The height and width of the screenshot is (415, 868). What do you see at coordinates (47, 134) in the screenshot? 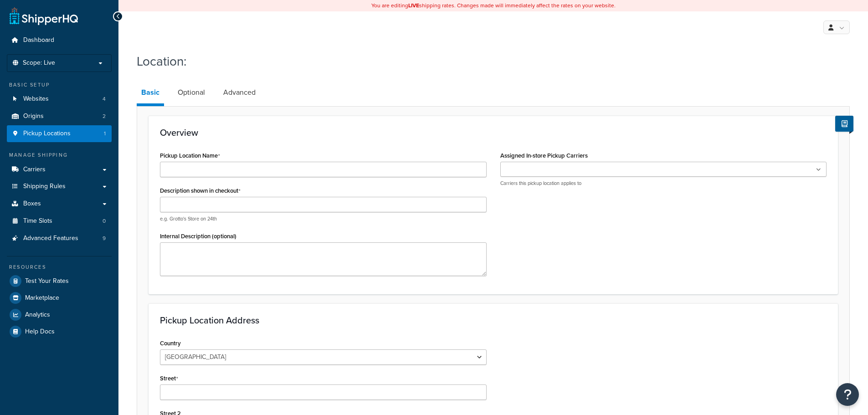
I see `span: Pickup Locations` at bounding box center [47, 134].